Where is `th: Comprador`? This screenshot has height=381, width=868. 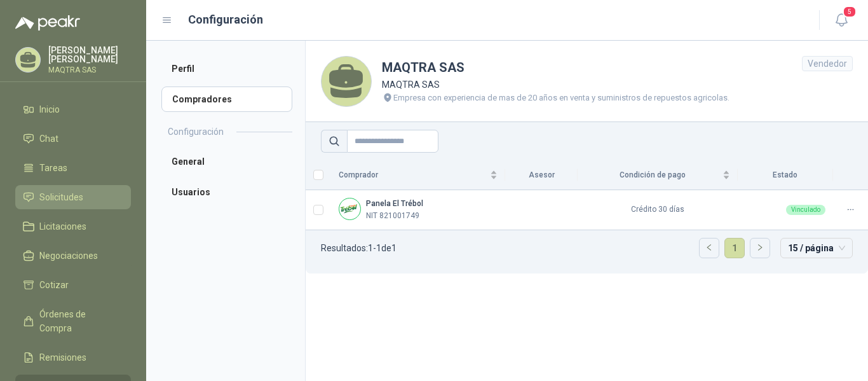
th: Comprador is located at coordinates (418, 175).